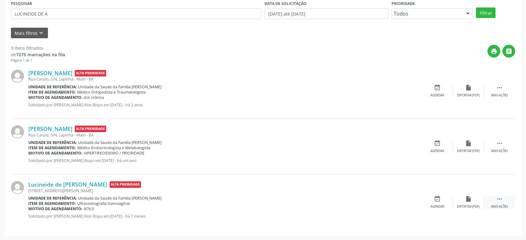 The height and width of the screenshot is (240, 526). Describe the element at coordinates (114, 153) in the screenshot. I see `span: HIPERTIREOIDISMO / PRIORIDADE` at that location.